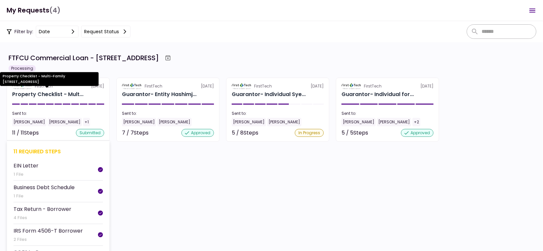 The height and width of the screenshot is (251, 543). Describe the element at coordinates (245, 133) in the screenshot. I see `div: 5 / 8 Steps` at that location.